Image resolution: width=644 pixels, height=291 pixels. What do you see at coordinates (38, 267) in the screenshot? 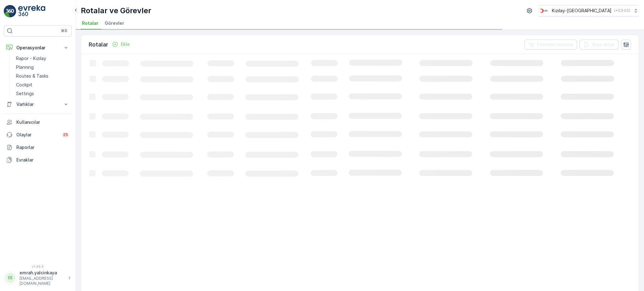
I see `span: v 1.49.0` at bounding box center [38, 267].